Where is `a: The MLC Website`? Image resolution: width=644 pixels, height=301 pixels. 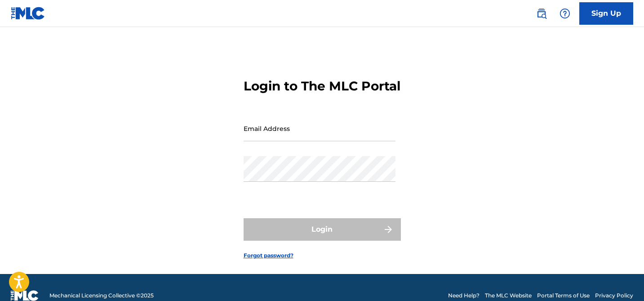 a: The MLC Website is located at coordinates (508, 296).